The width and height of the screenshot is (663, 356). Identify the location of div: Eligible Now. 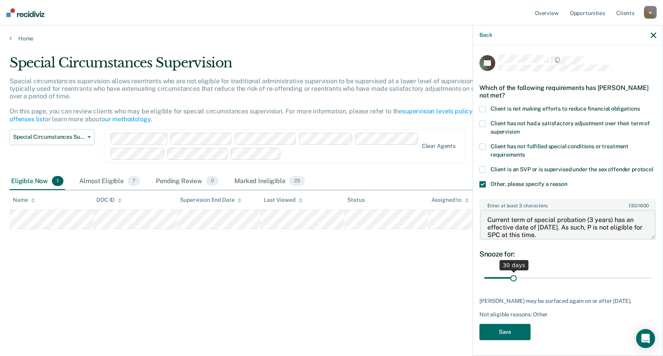
(37, 181).